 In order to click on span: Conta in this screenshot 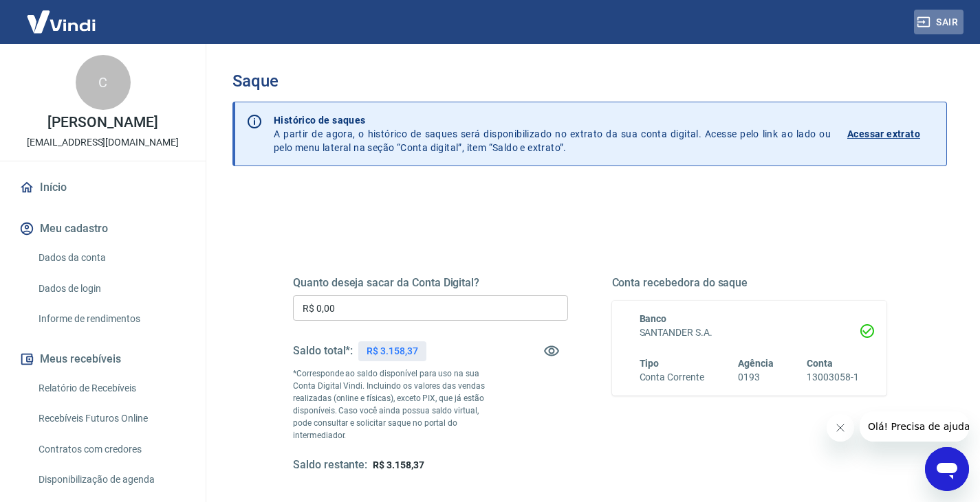, I will do `click(820, 363)`.